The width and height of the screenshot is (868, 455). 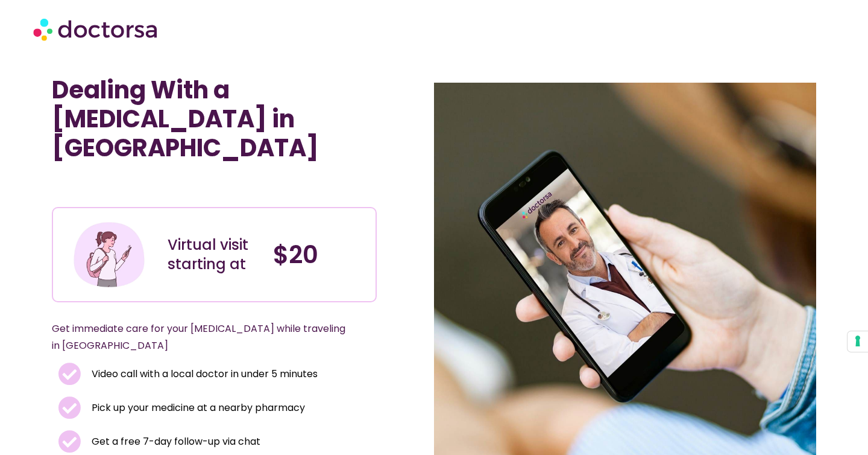 What do you see at coordinates (320, 255) in the screenshot?
I see `h4: $20` at bounding box center [320, 255].